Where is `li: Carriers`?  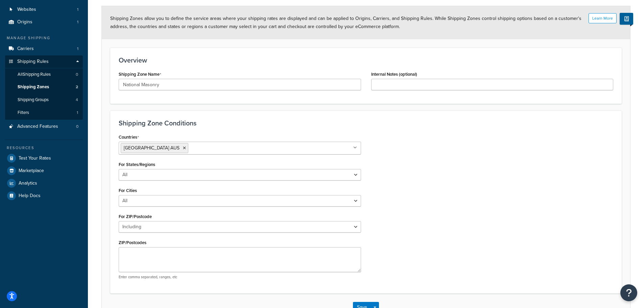
li: Carriers is located at coordinates (44, 49).